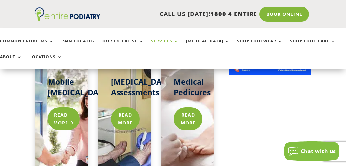 This screenshot has height=166, width=346. Describe the element at coordinates (270, 73) in the screenshot. I see `a: Telstra Business Awards QLD State Finalist - Championing Health Category` at that location.